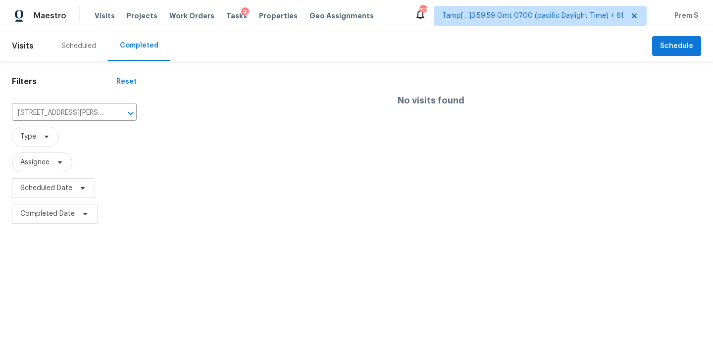 The width and height of the screenshot is (713, 346). What do you see at coordinates (50, 16) in the screenshot?
I see `span: Maestro` at bounding box center [50, 16].